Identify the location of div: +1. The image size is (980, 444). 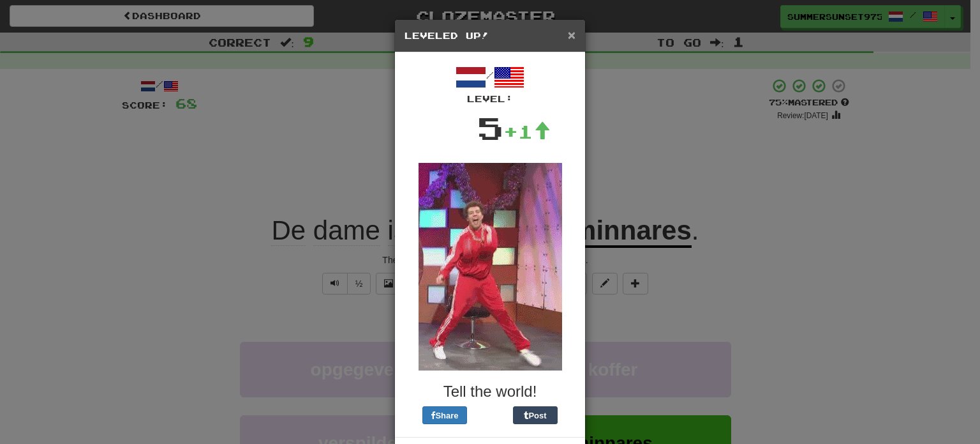
(527, 132).